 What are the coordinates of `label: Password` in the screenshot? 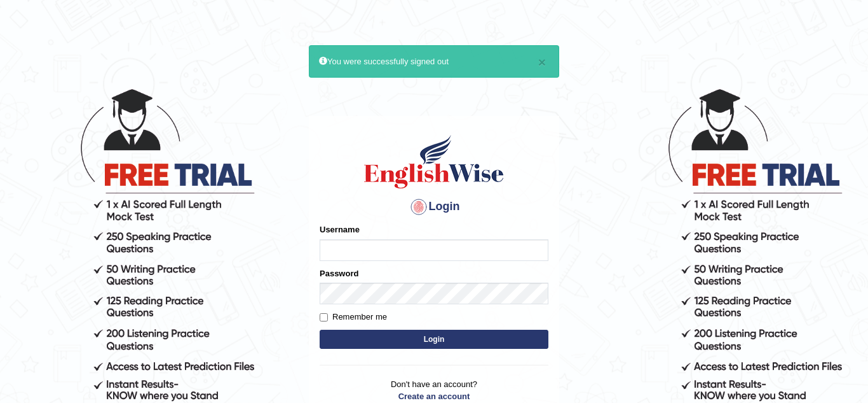 It's located at (339, 273).